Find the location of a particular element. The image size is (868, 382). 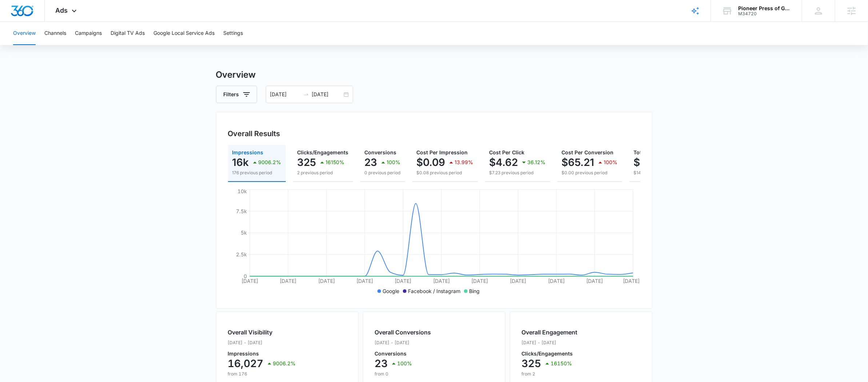

button: Settings is located at coordinates (233, 33).